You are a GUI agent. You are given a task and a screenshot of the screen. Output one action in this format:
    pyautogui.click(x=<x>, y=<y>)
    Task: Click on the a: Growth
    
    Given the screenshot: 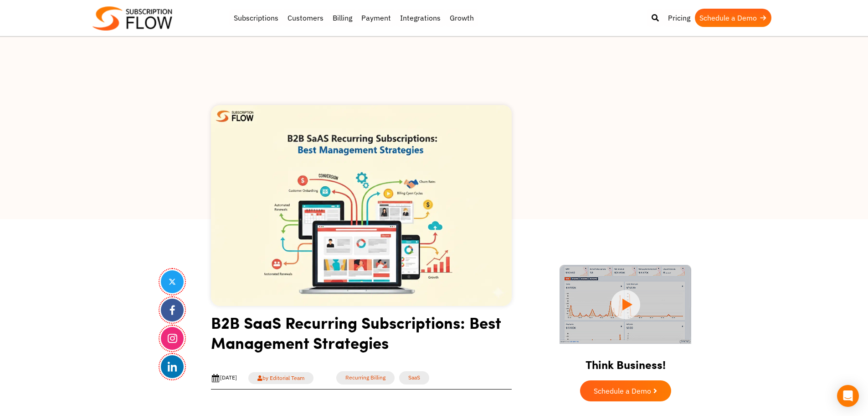 What is the action you would take?
    pyautogui.click(x=462, y=17)
    